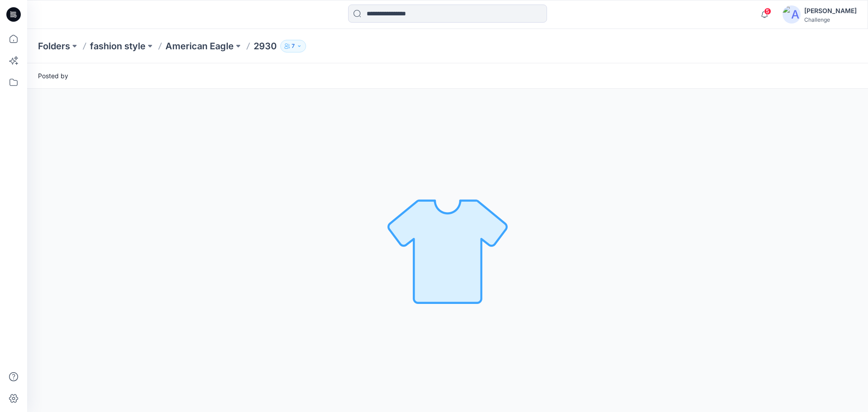 This screenshot has width=868, height=412. What do you see at coordinates (54, 46) in the screenshot?
I see `a: Folders` at bounding box center [54, 46].